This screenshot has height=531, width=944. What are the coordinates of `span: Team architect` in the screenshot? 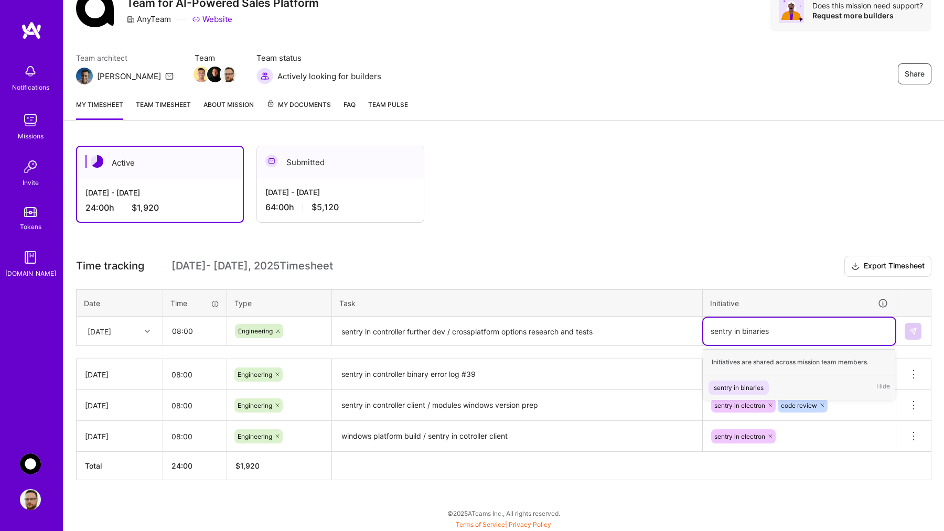 It's located at (125, 58).